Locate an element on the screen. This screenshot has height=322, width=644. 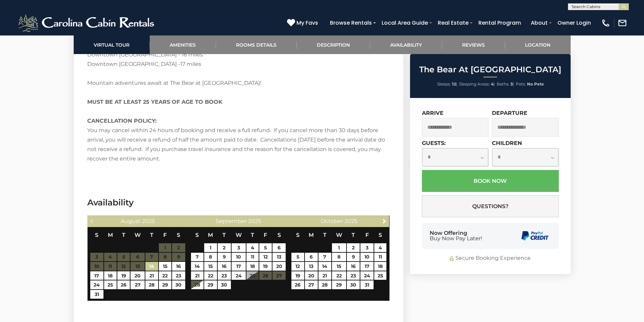
span: Baths: is located at coordinates (503, 84).